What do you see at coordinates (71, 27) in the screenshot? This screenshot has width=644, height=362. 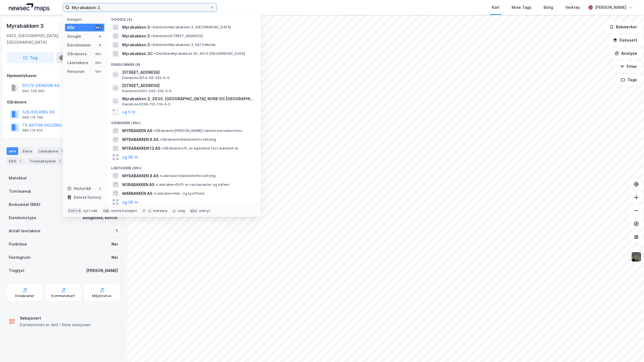 I see `div: Alle` at bounding box center [71, 27].